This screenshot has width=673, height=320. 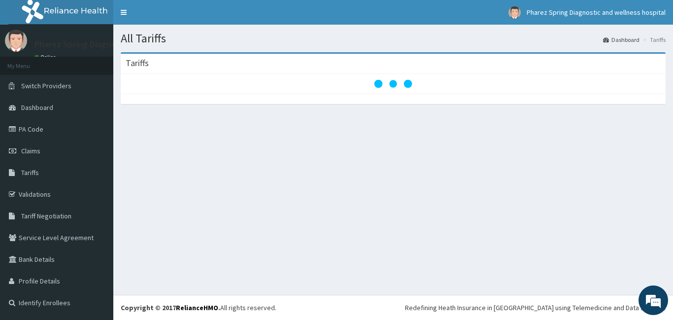 I want to click on li: Tariffs, so click(x=652, y=39).